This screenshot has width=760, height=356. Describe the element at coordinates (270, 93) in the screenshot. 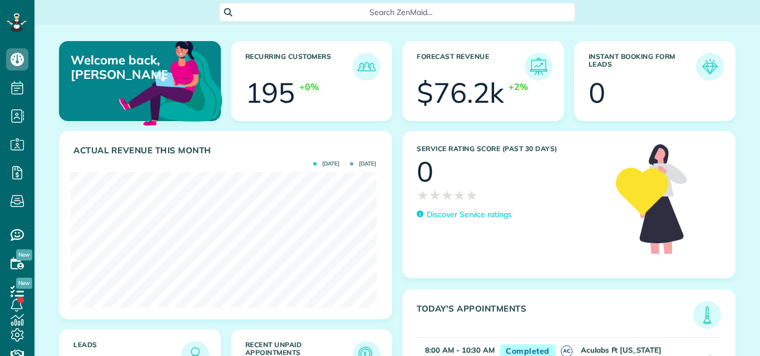

I see `div: 195` at that location.